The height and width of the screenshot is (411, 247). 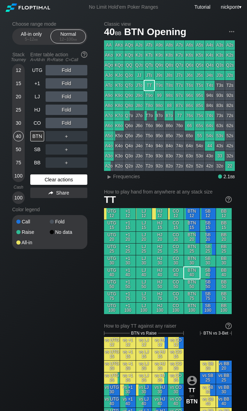 I want to click on a: Tutorial, so click(x=202, y=7).